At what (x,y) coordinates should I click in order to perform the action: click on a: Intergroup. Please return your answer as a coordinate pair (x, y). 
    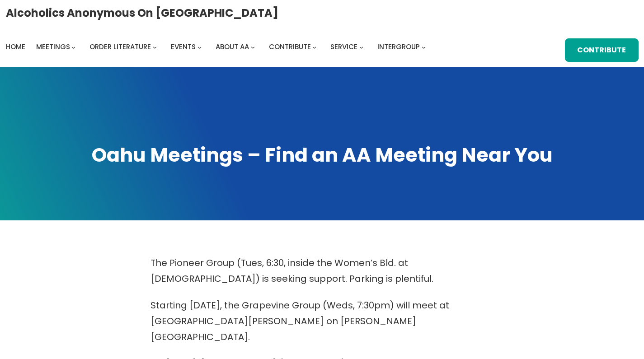
    Looking at the image, I should click on (399, 47).